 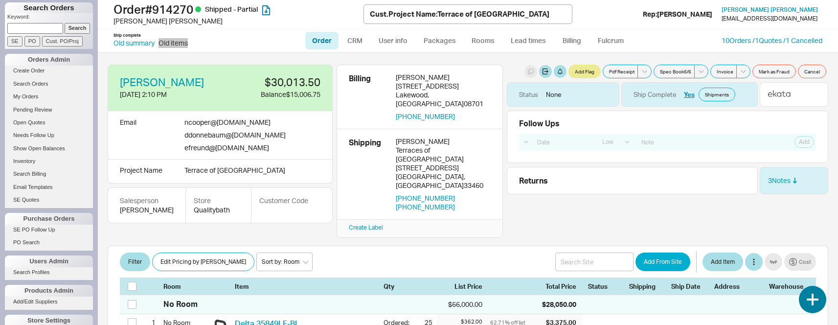 What do you see at coordinates (49, 60) in the screenshot?
I see `div: Orders Admin` at bounding box center [49, 60].